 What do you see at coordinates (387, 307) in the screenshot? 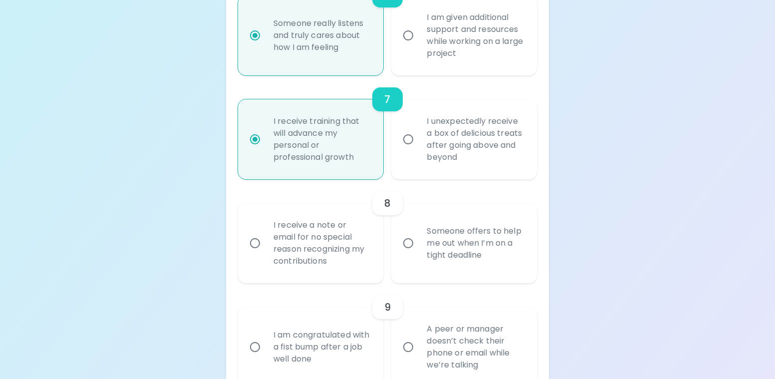
I see `h6: 9` at bounding box center [387, 307].